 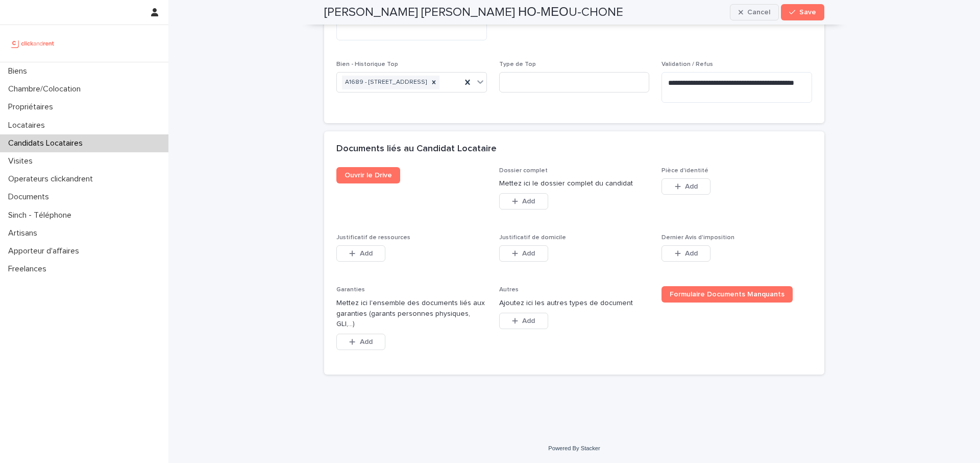 What do you see at coordinates (22, 161) in the screenshot?
I see `p: Visites` at bounding box center [22, 161].